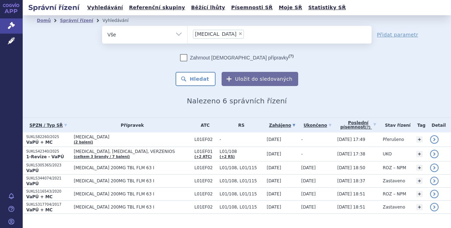 This screenshot has width=451, height=228. Describe the element at coordinates (48, 152) in the screenshot. I see `p: SUKLS42340/2025` at that location.